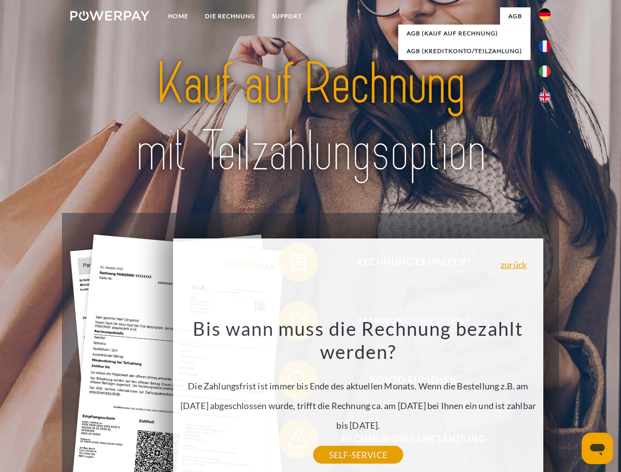  Describe the element at coordinates (178, 16) in the screenshot. I see `a: Home` at that location.